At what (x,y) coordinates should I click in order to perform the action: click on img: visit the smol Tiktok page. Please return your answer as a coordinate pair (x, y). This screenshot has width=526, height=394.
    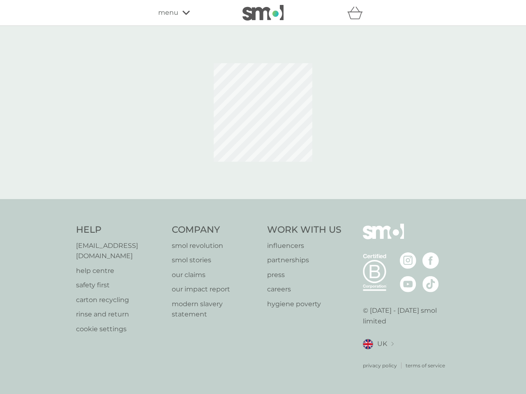
    Looking at the image, I should click on (430, 284).